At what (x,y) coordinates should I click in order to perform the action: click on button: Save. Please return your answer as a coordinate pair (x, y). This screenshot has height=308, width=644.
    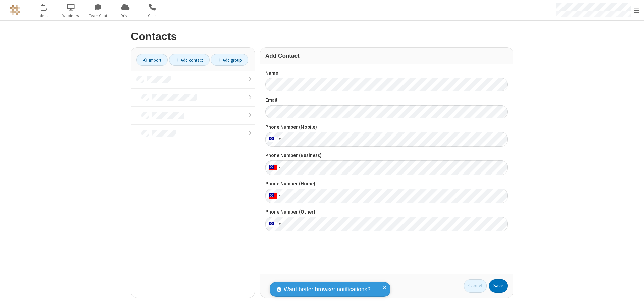
    Looking at the image, I should click on (499, 286).